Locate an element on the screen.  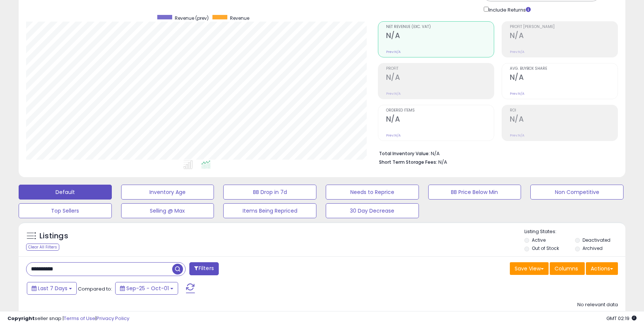
span: N/A is located at coordinates (442, 162).